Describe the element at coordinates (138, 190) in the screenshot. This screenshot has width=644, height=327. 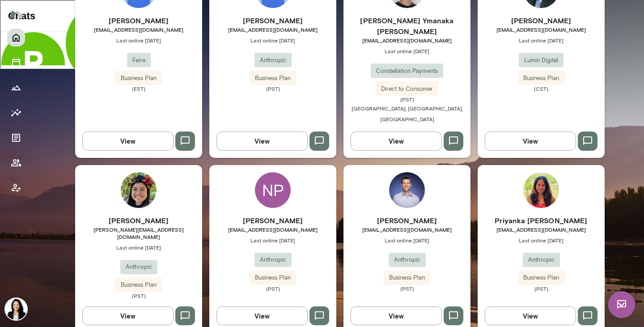
I see `img: Maggie Vo` at that location.